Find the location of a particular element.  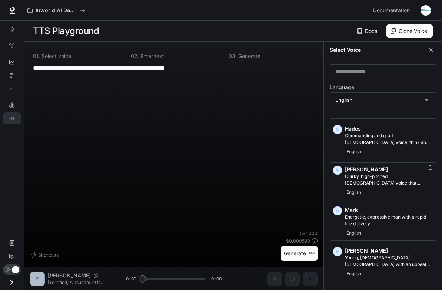

a: Traces is located at coordinates (12, 76).